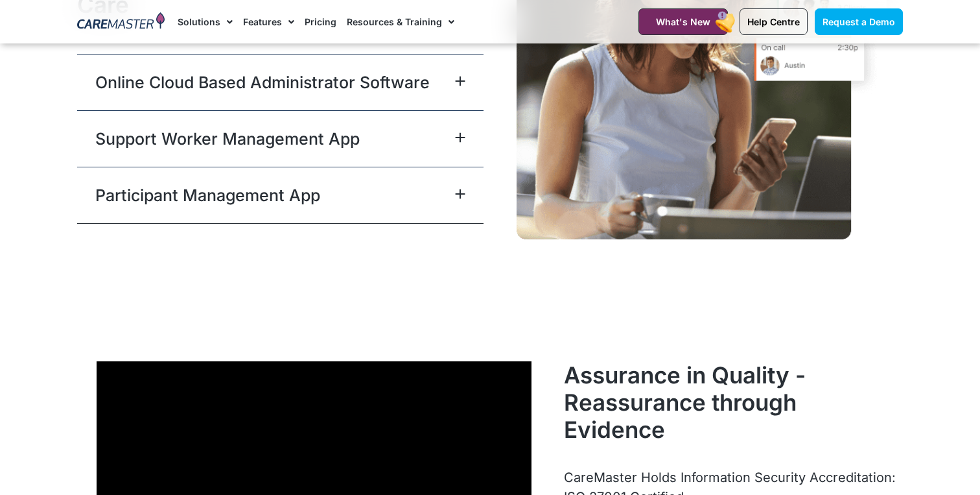 This screenshot has height=495, width=980. What do you see at coordinates (773, 22) in the screenshot?
I see `a: Help Centre` at bounding box center [773, 22].